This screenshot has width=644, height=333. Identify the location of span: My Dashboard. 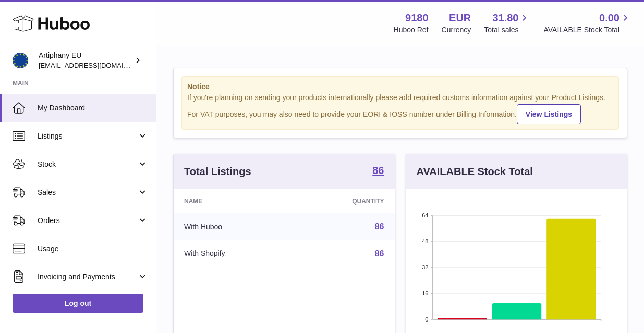
(93, 108).